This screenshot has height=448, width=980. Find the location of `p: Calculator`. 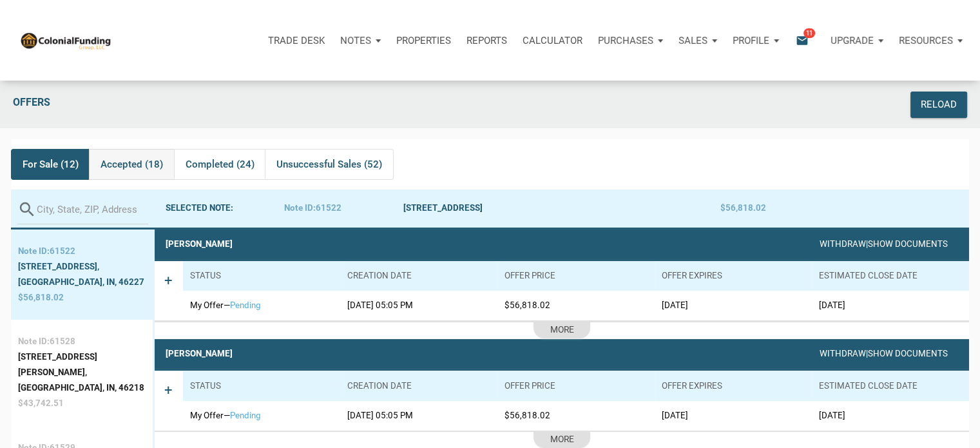

p: Calculator is located at coordinates (553, 41).